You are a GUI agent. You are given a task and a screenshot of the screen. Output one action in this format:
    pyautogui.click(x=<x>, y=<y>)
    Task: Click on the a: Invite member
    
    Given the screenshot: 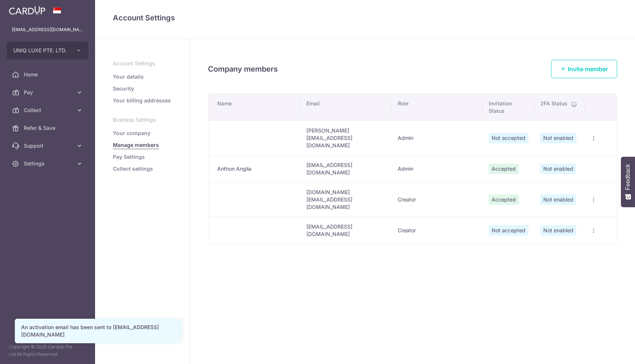 What is the action you would take?
    pyautogui.click(x=584, y=69)
    